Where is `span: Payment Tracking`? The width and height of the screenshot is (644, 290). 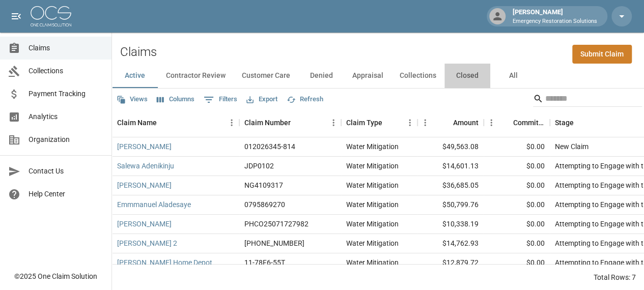 span: Payment Tracking is located at coordinates (65, 94).